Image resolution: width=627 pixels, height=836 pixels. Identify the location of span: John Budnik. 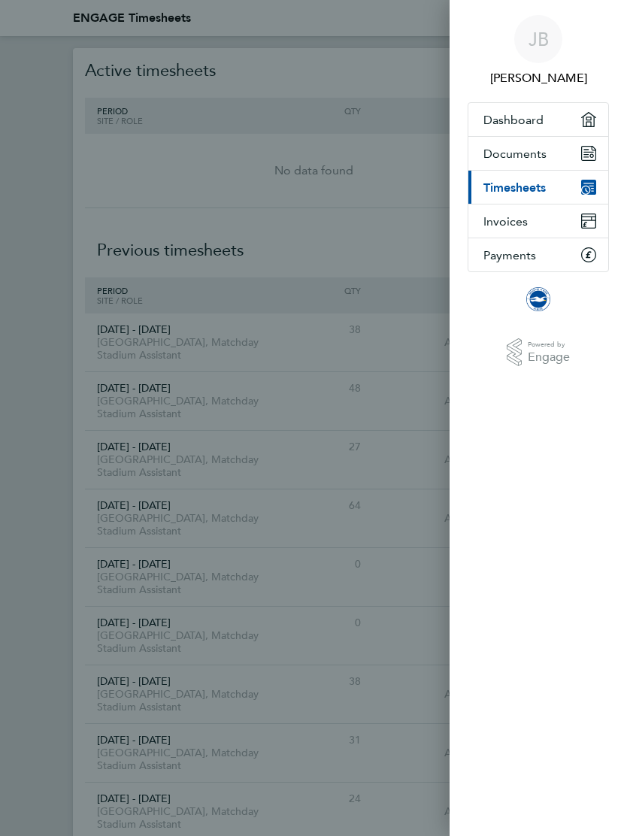
(538, 78).